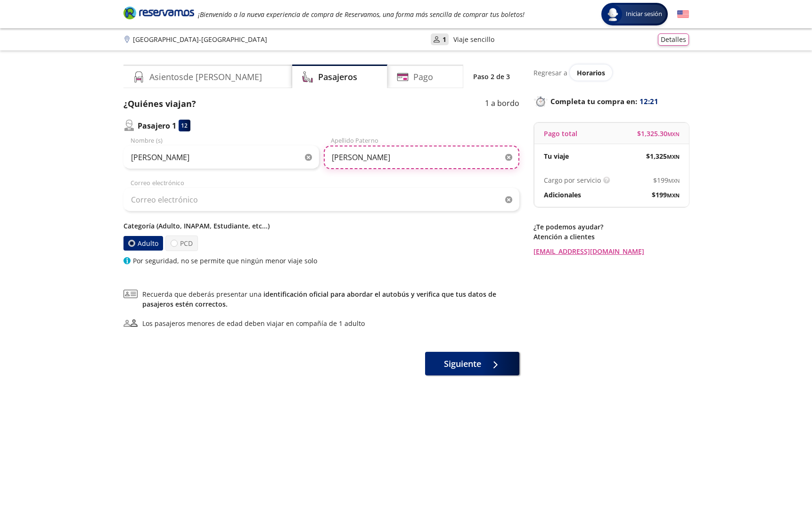 This screenshot has width=812, height=528. What do you see at coordinates (591, 73) in the screenshot?
I see `span: Horarios` at bounding box center [591, 73].